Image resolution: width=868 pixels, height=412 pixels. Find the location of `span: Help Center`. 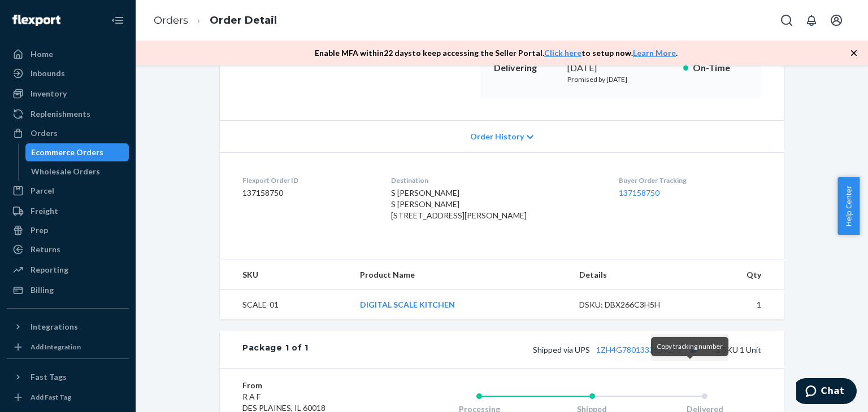

span: Help Center is located at coordinates (848, 206).